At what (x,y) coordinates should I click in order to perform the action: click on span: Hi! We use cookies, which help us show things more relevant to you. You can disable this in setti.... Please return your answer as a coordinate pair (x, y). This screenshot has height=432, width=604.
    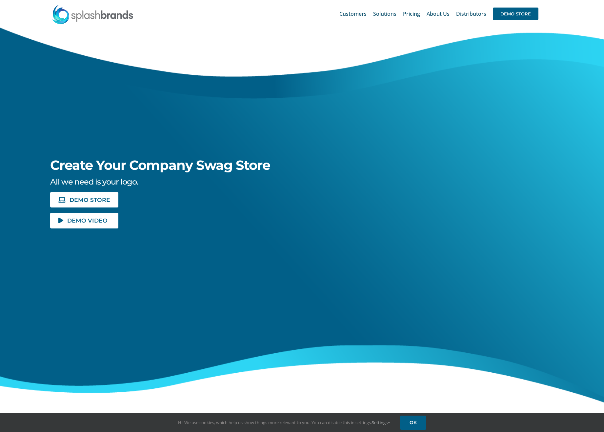
    Looking at the image, I should click on (284, 423).